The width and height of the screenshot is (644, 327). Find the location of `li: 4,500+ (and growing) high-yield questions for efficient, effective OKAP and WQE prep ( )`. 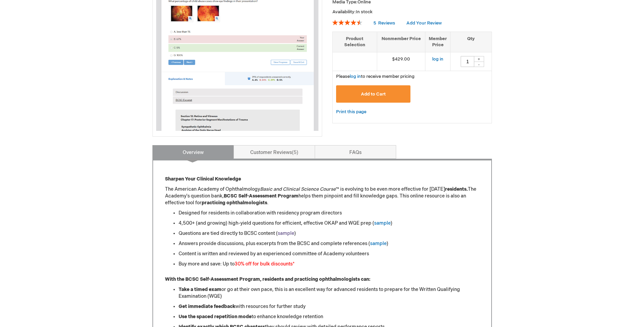

li: 4,500+ (and growing) high-yield questions for efficient, effective OKAP and WQE prep ( ) is located at coordinates (329, 223).